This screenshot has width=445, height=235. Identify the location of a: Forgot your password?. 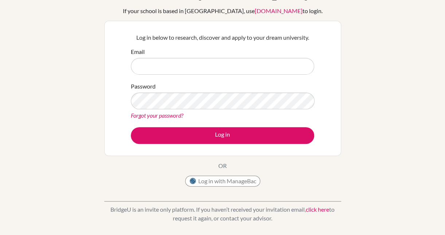
(157, 115).